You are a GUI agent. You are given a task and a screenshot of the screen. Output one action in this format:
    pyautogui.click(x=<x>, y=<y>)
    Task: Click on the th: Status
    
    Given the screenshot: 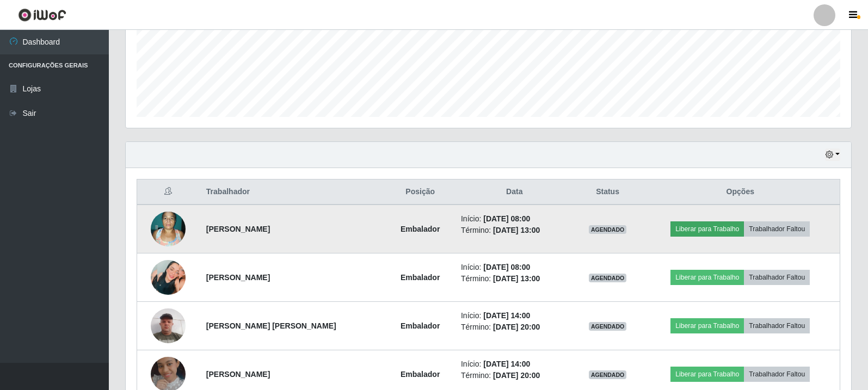 What is the action you would take?
    pyautogui.click(x=608, y=193)
    